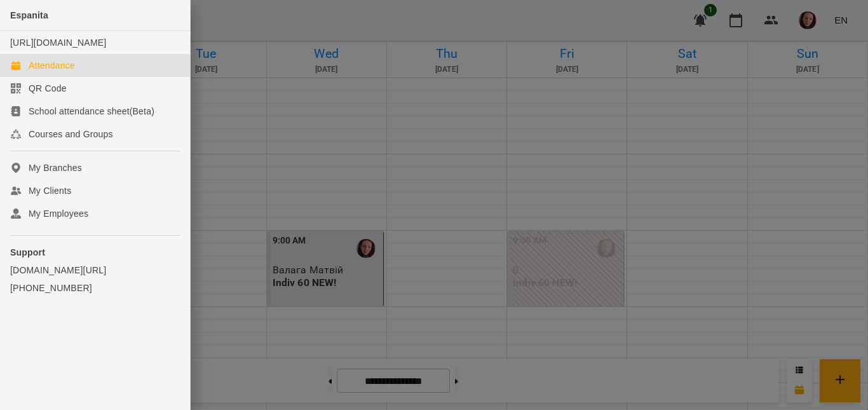 The width and height of the screenshot is (868, 410). Describe the element at coordinates (29, 16) in the screenshot. I see `span: Espanita` at that location.